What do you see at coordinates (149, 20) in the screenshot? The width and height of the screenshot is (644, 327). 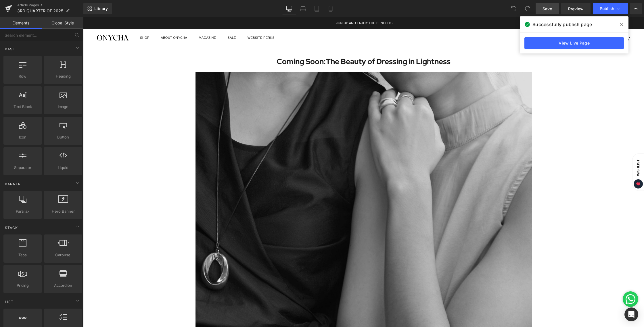 I see `a: SALE` at bounding box center [149, 20].